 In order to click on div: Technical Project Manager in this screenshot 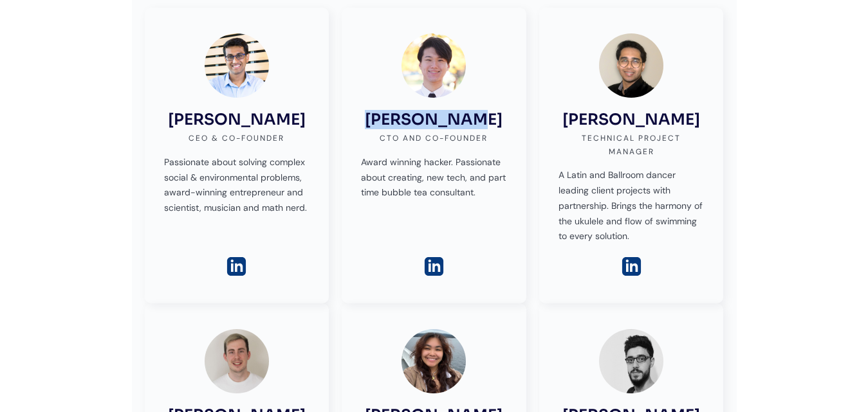, I will do `click(631, 145)`.